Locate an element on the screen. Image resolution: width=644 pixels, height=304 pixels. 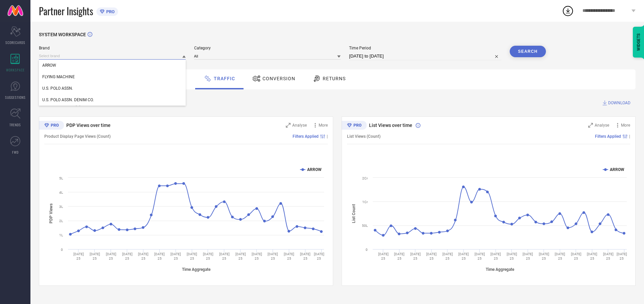
text: 1L is located at coordinates (61, 235).